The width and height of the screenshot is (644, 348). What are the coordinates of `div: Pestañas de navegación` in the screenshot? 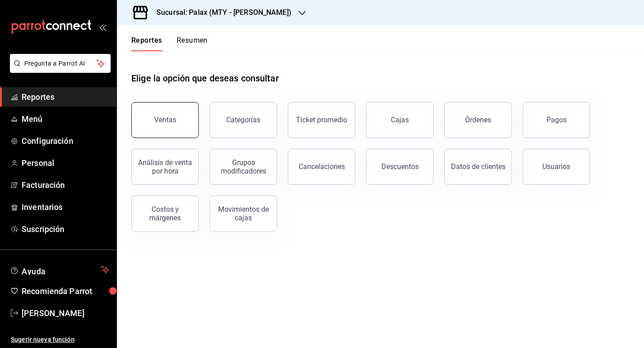 It's located at (169, 44).